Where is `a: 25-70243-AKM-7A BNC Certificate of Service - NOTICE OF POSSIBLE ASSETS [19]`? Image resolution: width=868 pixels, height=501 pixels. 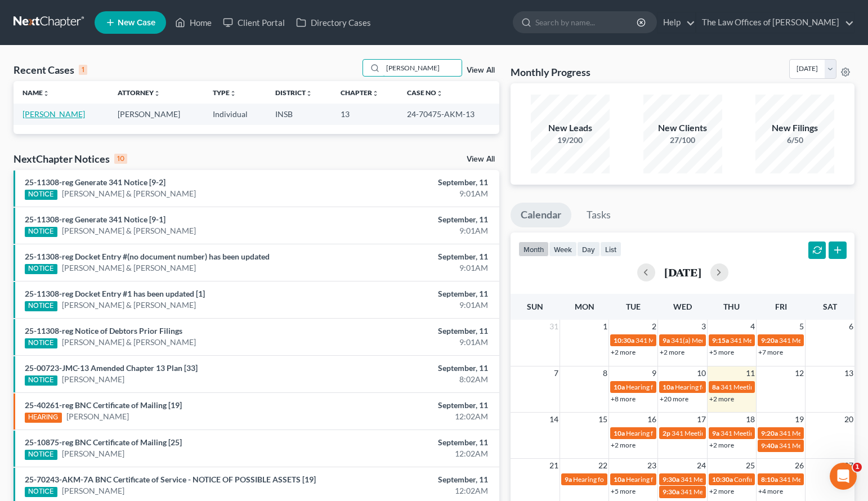 a: 25-70243-AKM-7A BNC Certificate of Service - NOTICE OF POSSIBLE ASSETS [19] is located at coordinates (170, 479).